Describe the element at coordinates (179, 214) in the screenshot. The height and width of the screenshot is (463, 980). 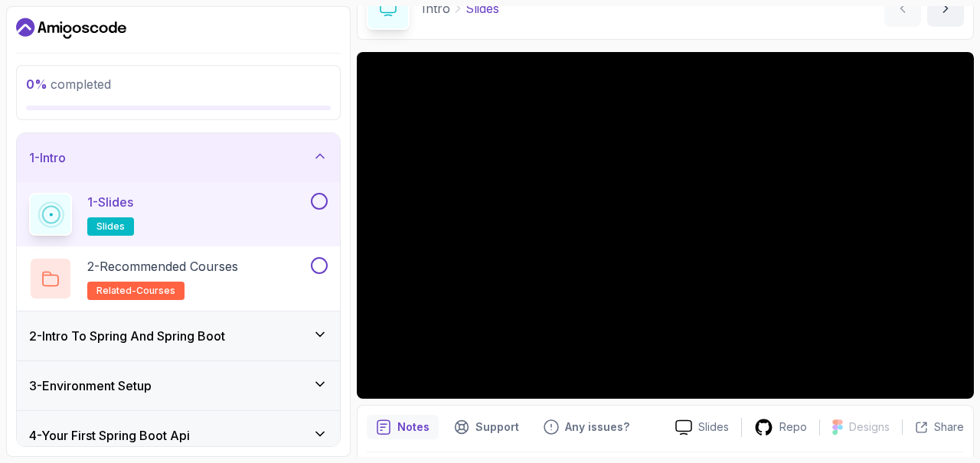
I see `button: 1-Slidesslides` at that location.